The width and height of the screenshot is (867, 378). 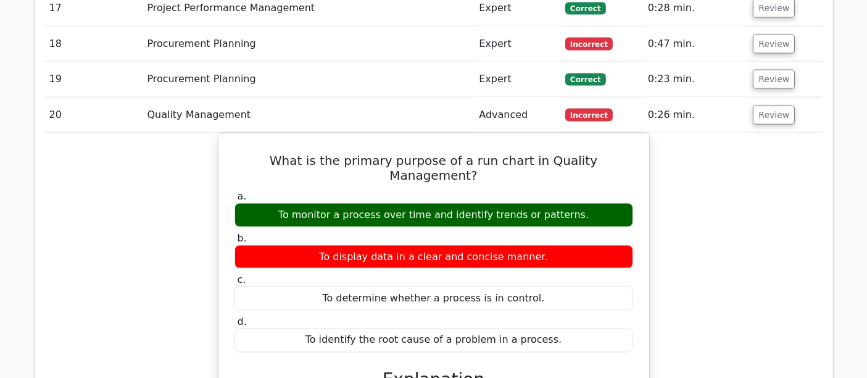 I want to click on div: To determine whether a process is in control., so click(x=434, y=298).